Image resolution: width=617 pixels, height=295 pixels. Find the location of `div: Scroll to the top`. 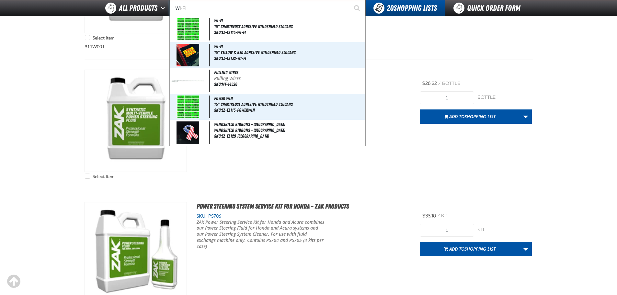

div: Scroll to the top is located at coordinates (14, 282).